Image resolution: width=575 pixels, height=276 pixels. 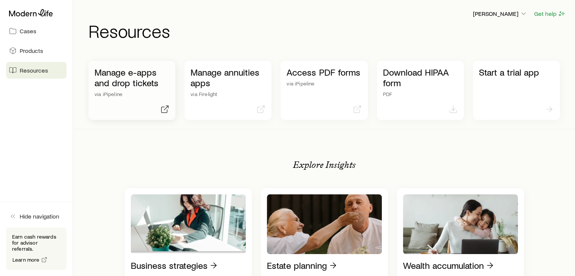 What do you see at coordinates (36, 243) in the screenshot?
I see `p: Earn cash rewards for advisor referrals.` at bounding box center [36, 243].